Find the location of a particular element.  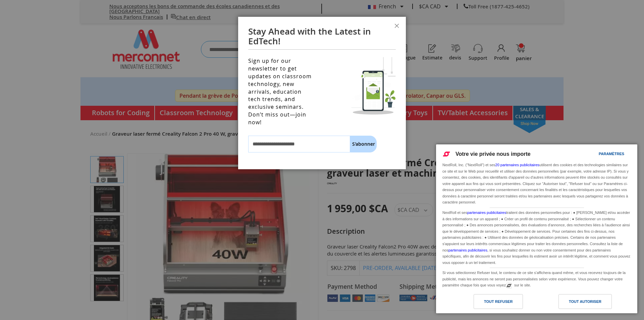

div: Paramètres is located at coordinates (611, 154).